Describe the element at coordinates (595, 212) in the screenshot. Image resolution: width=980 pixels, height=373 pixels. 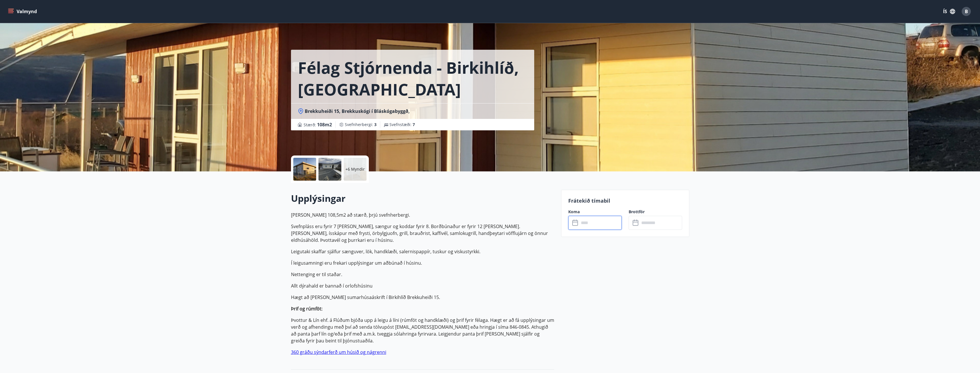
I see `label: Koma` at that location.